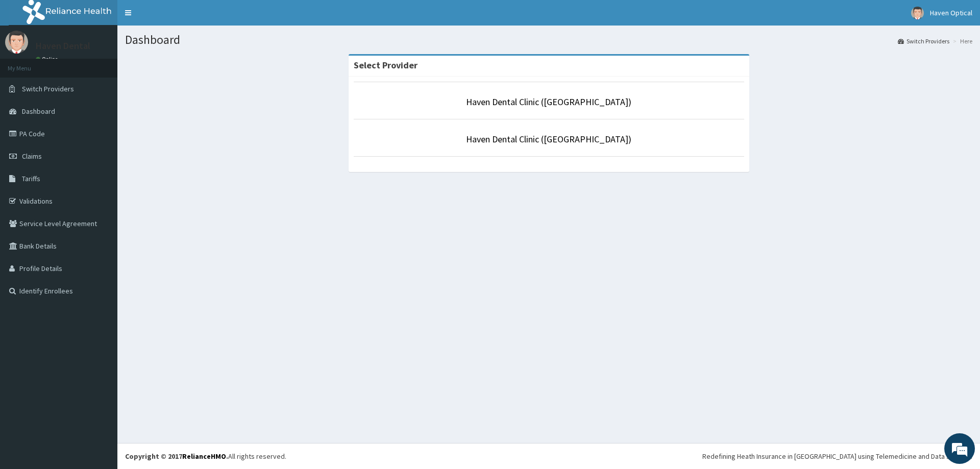 This screenshot has width=980, height=469. What do you see at coordinates (48, 59) in the screenshot?
I see `a: Online` at bounding box center [48, 59].